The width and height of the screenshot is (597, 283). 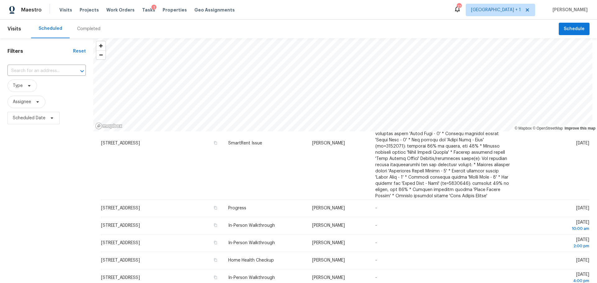 What do you see at coordinates (79, 51) in the screenshot?
I see `div: Reset` at bounding box center [79, 51].